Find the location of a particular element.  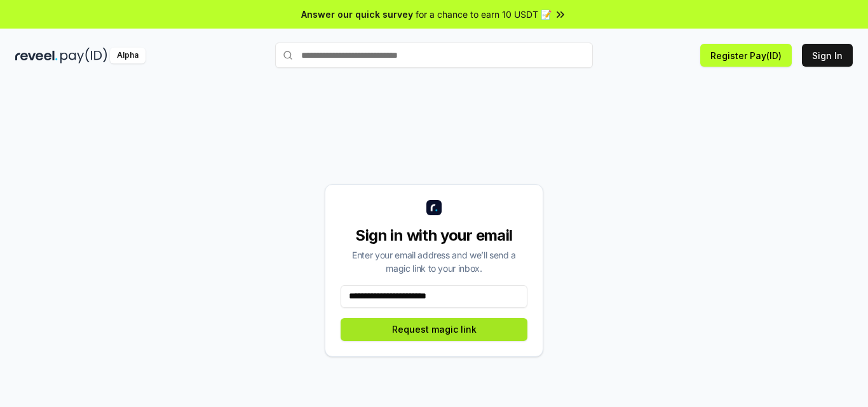

img: pay_id is located at coordinates (84, 55).